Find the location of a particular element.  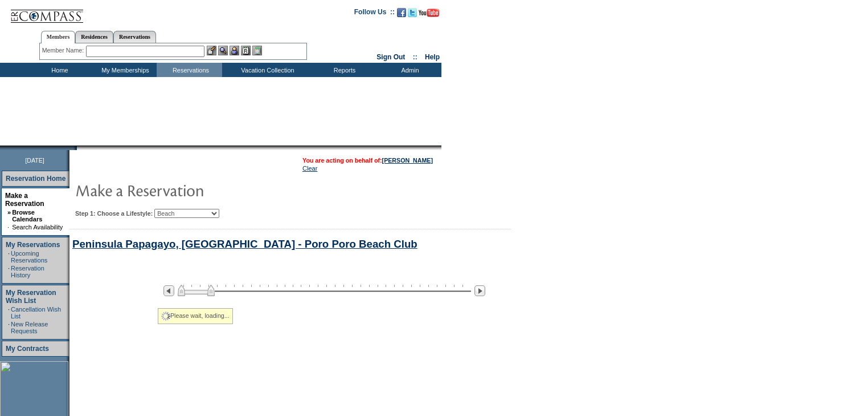

img: b_edit.gif is located at coordinates (212, 50).